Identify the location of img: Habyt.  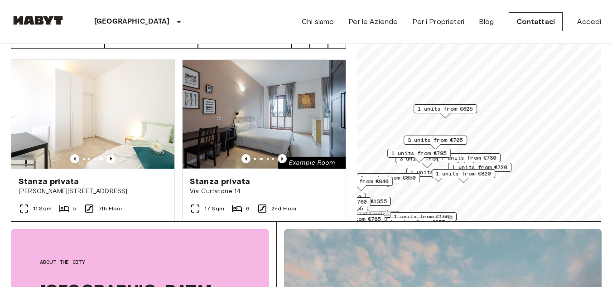
(38, 20).